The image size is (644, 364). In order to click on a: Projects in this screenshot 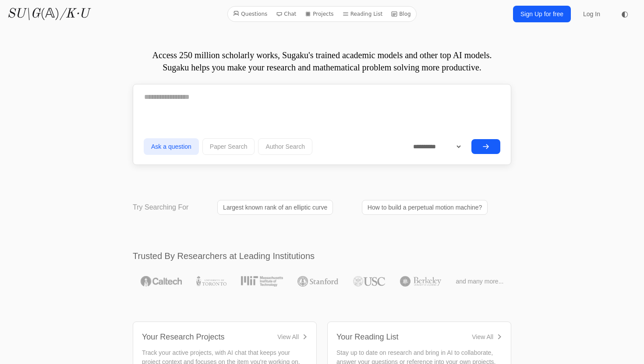, I will do `click(319, 14)`.